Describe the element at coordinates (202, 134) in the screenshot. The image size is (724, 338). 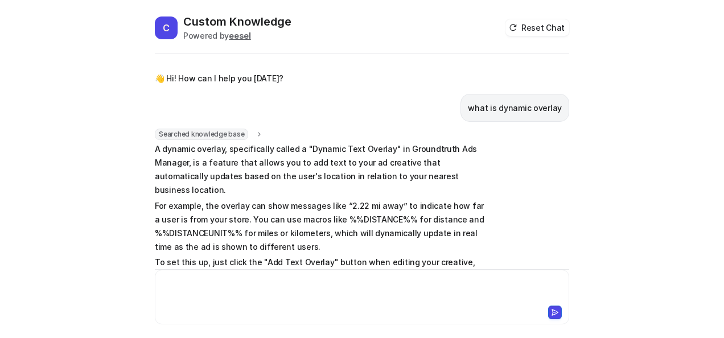
I see `span: Searched knowledge base` at that location.